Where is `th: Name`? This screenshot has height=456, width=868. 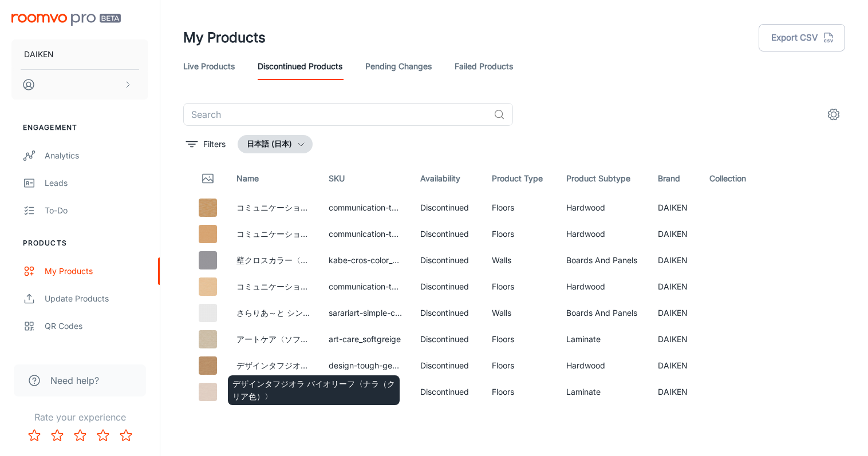
th: Name is located at coordinates (273, 178).